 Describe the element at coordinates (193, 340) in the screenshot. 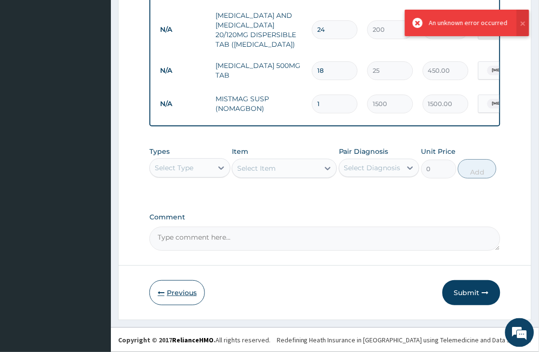

I see `a: RelianceHMO` at that location.